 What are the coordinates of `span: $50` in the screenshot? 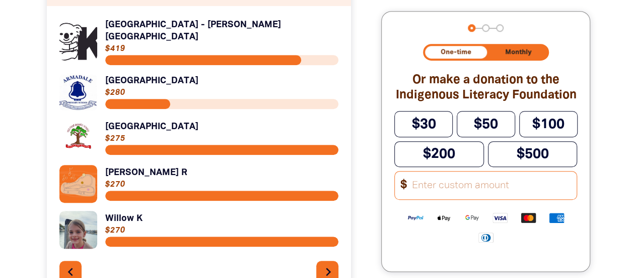 It's located at (486, 124).